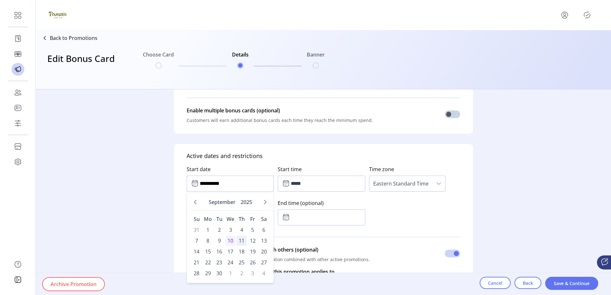 Image resolution: width=611 pixels, height=295 pixels. What do you see at coordinates (528, 283) in the screenshot?
I see `span: Back` at bounding box center [528, 283].